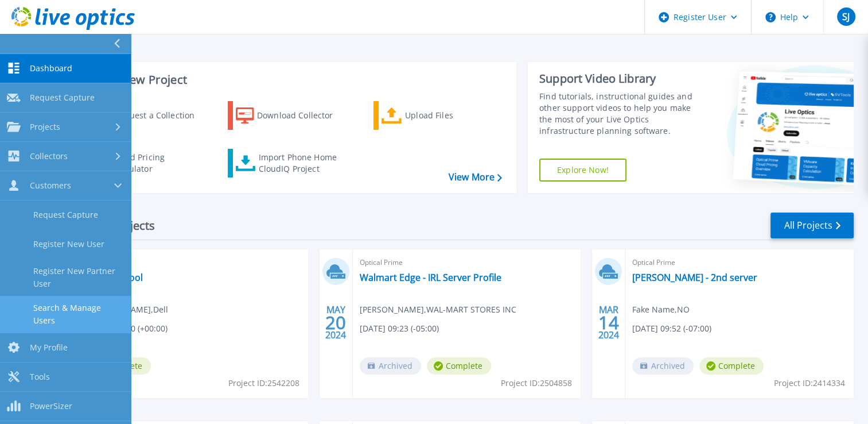 The width and height of the screenshot is (868, 424). I want to click on div: Support Video Library, so click(621, 79).